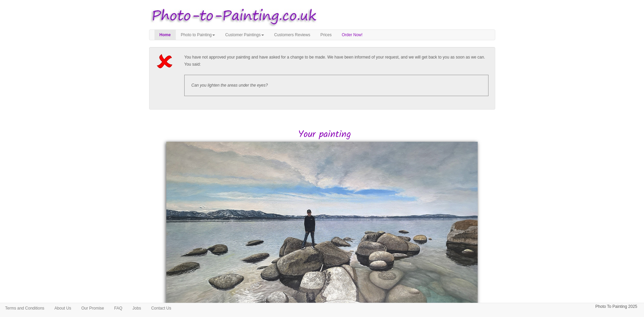 The height and width of the screenshot is (317, 644). What do you see at coordinates (165, 35) in the screenshot?
I see `a: Home` at bounding box center [165, 35].